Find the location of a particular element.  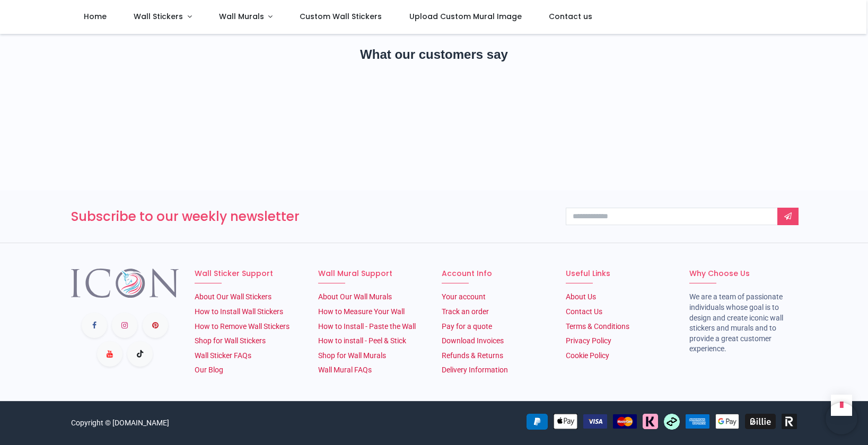

a: Our Blog is located at coordinates (209, 370).